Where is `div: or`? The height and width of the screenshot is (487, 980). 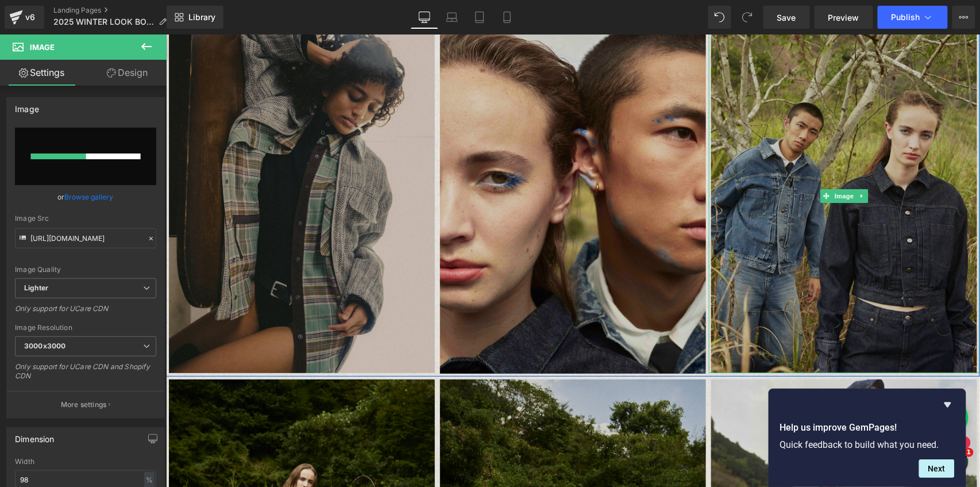
div: or is located at coordinates (85, 196).